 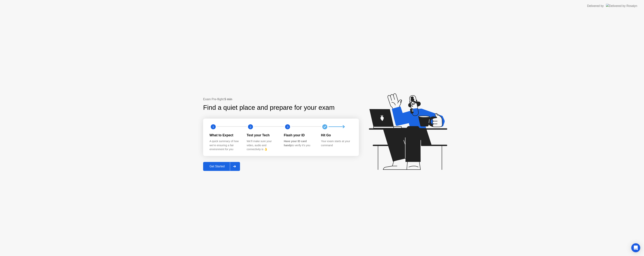 What do you see at coordinates (262, 145) in the screenshot?
I see `div: We’ll make sure your video, audio and connectivity is 👌` at bounding box center [262, 145].